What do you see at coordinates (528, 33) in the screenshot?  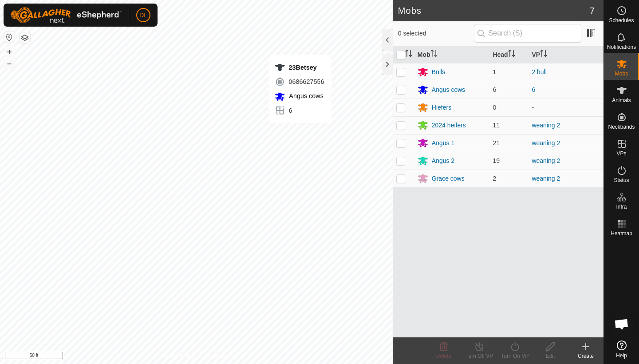 I see `input: Search (S)` at bounding box center [528, 33].